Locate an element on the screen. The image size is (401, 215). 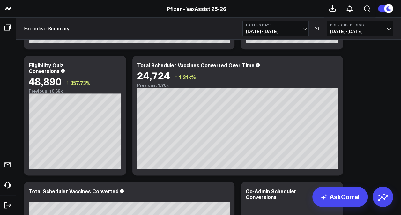
div: Previous: 10.68k is located at coordinates (75, 91).